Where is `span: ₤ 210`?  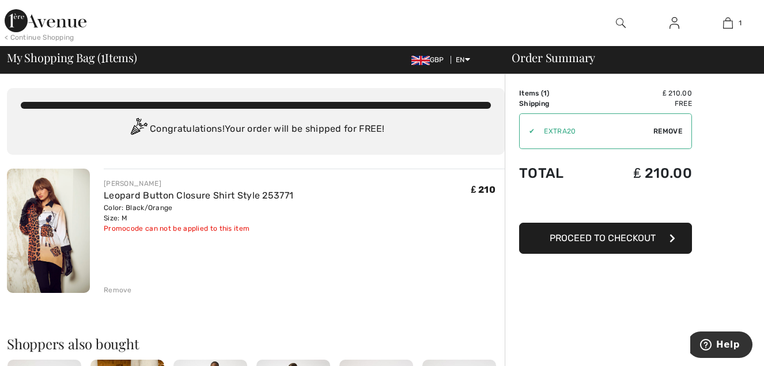
span: ₤ 210 is located at coordinates (483, 190).